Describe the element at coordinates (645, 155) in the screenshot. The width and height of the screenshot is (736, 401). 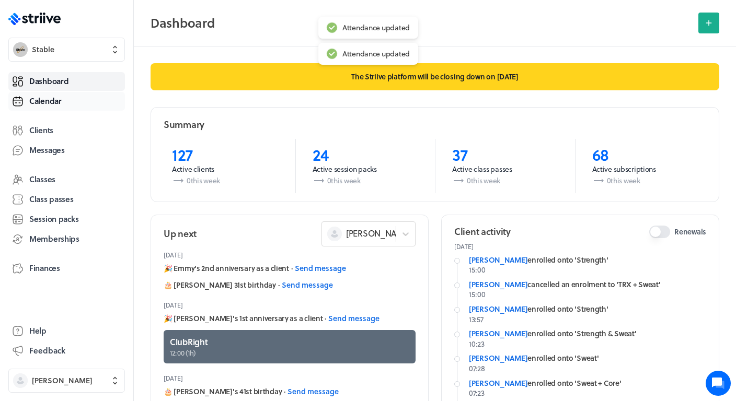
I see `p: 68` at that location.